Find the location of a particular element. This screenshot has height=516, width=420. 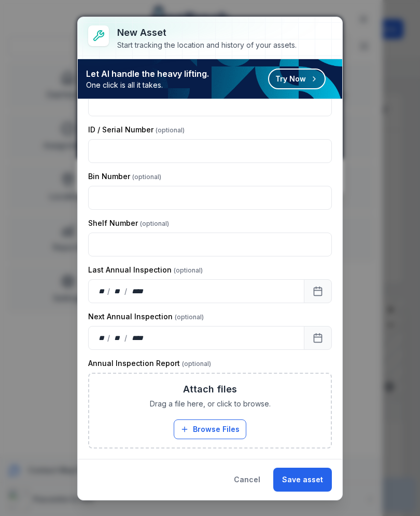

label: Annual Inspection Report is located at coordinates (149, 363).